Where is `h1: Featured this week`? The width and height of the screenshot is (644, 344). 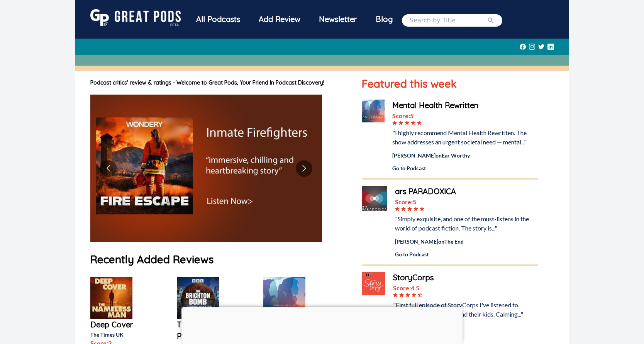
h1: Featured this week is located at coordinates (450, 84).